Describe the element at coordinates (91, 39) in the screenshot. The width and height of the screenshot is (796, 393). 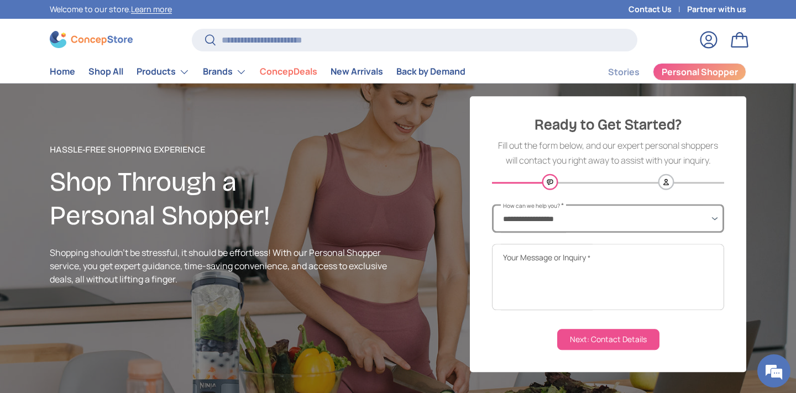
I see `a: ConcepStore` at that location.